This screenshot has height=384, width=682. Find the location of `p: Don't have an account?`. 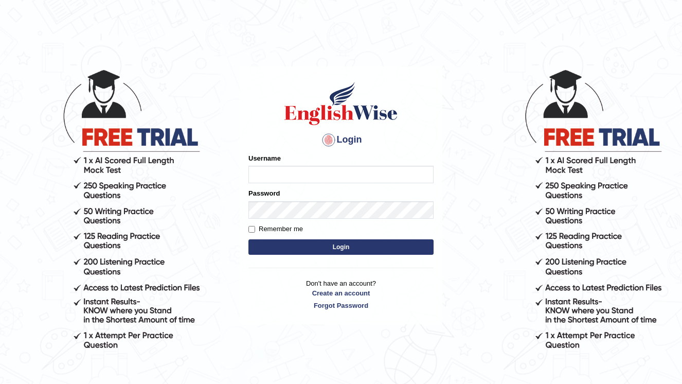

p: Don't have an account? is located at coordinates (341, 294).